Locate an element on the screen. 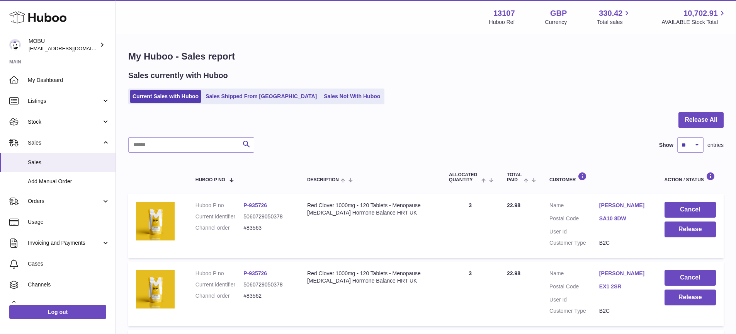  div: Action / Status is located at coordinates (690, 177).